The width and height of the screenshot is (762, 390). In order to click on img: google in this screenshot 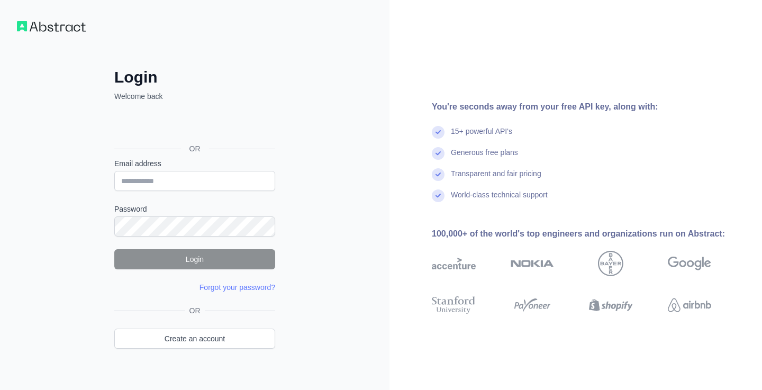, I will do `click(690, 264)`.